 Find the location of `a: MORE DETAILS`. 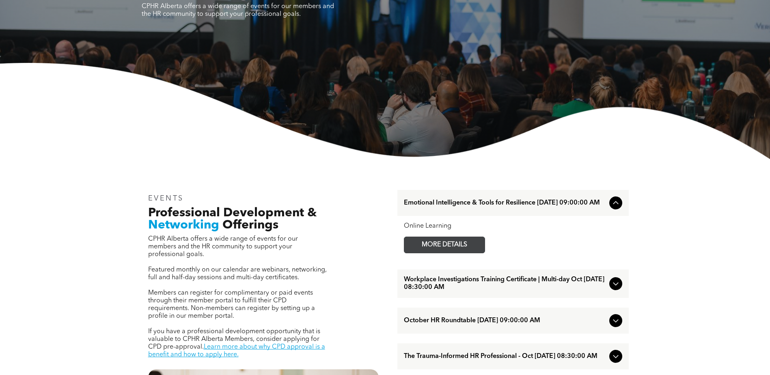

a: MORE DETAILS is located at coordinates (444, 245).